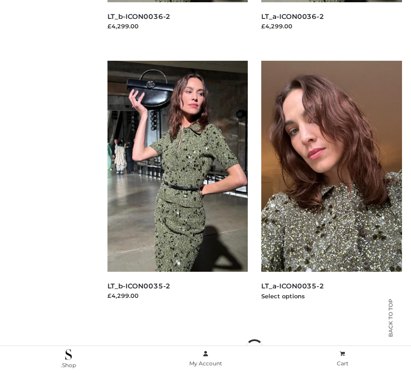 This screenshot has width=411, height=373. Describe the element at coordinates (293, 286) in the screenshot. I see `a: LT_a-ICON0035-2` at that location.